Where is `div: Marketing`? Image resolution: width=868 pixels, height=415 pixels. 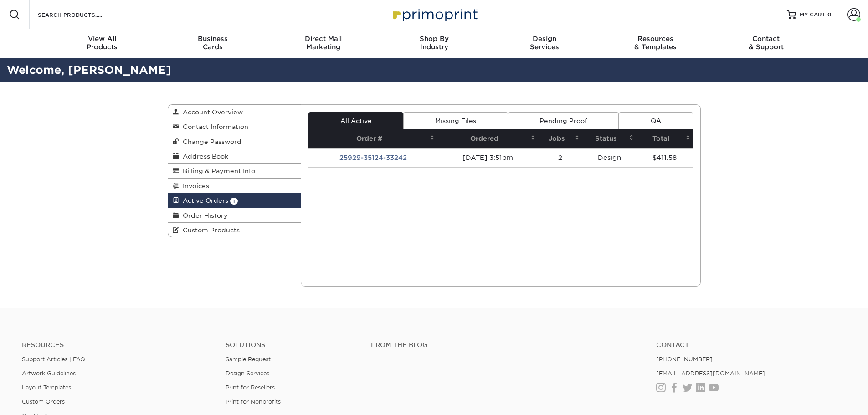
div: Marketing is located at coordinates (323, 43).